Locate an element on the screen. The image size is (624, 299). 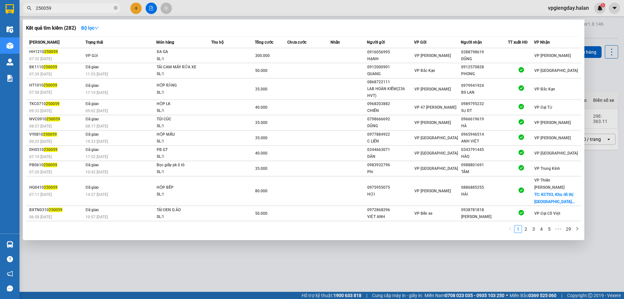
li: 5 is located at coordinates (550, 229).